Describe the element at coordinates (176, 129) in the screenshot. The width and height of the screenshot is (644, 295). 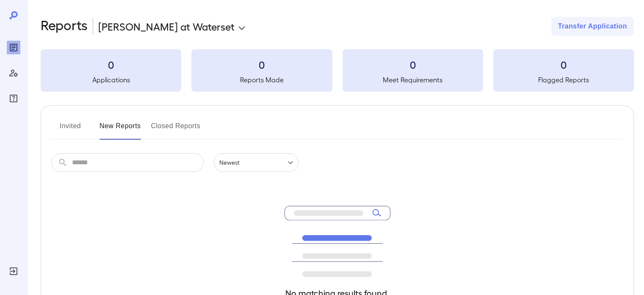
I see `button: Closed Reports` at that location.